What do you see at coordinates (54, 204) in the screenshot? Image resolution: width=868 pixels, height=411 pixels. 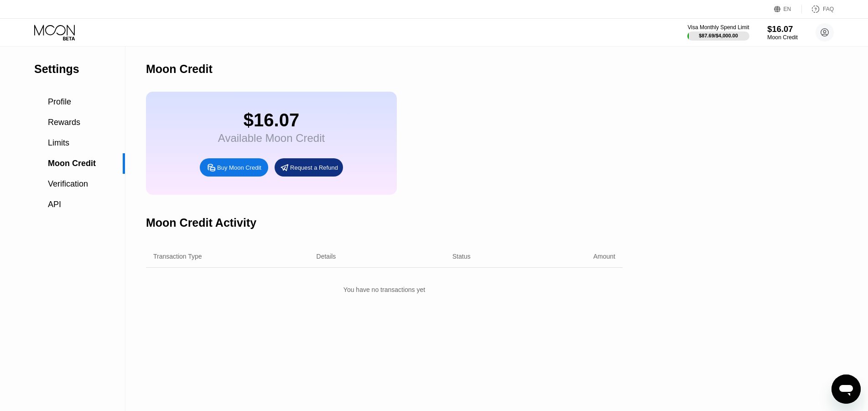 I see `span: API` at bounding box center [54, 204].